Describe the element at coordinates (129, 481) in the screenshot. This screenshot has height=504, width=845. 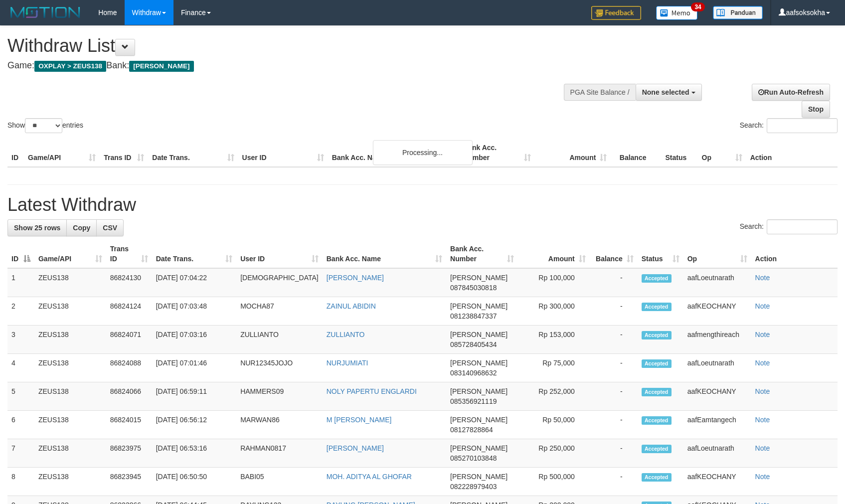
I see `td: 86823945` at that location.